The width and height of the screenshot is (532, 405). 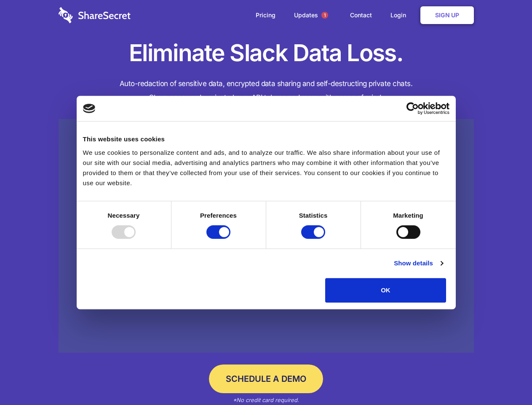 I want to click on a: Login, so click(x=401, y=16).